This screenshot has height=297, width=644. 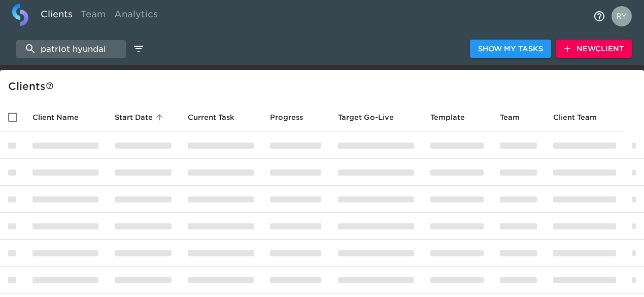 I want to click on span: Current Task, so click(x=218, y=117).